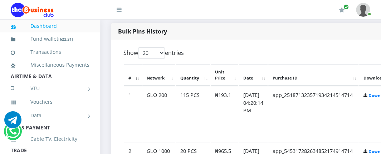 Image resolution: width=381 pixels, height=154 pixels. Describe the element at coordinates (342, 10) in the screenshot. I see `i: Renew/Upgrade Subscription` at that location.